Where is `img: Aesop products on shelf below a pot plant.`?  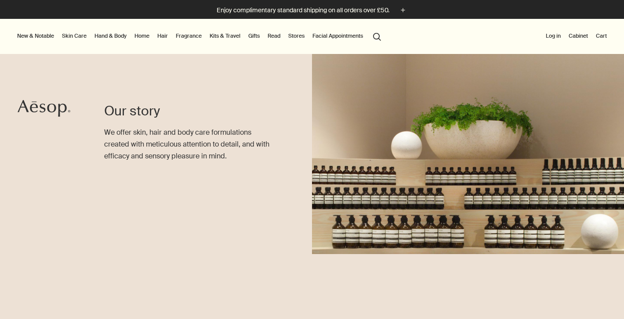 img: Aesop products on shelf below a pot plant. is located at coordinates (468, 154).